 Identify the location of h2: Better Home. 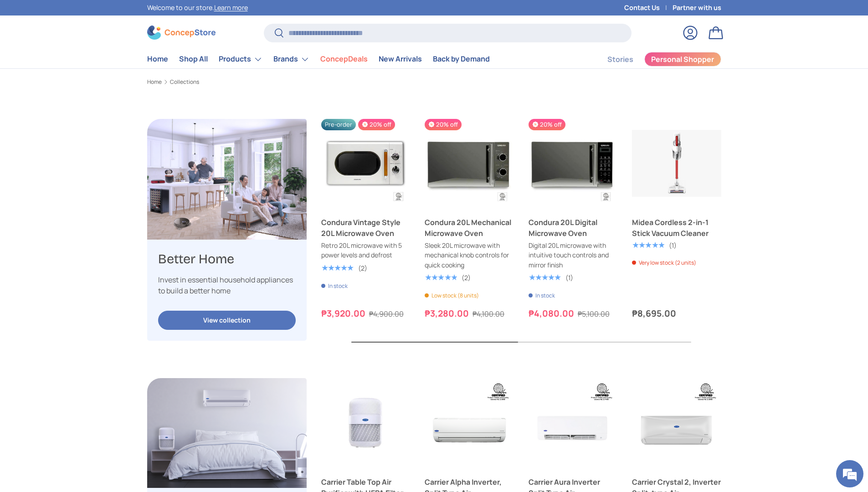
(227, 259).